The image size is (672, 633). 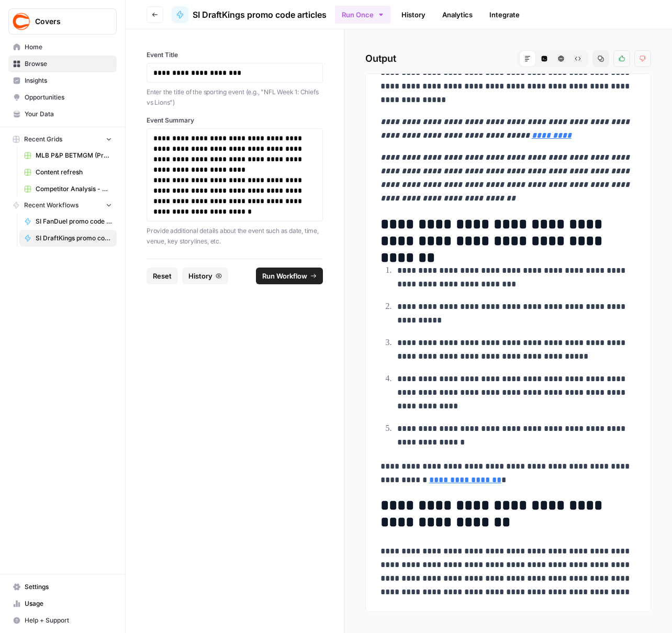 I want to click on span: Run Workflow, so click(x=284, y=276).